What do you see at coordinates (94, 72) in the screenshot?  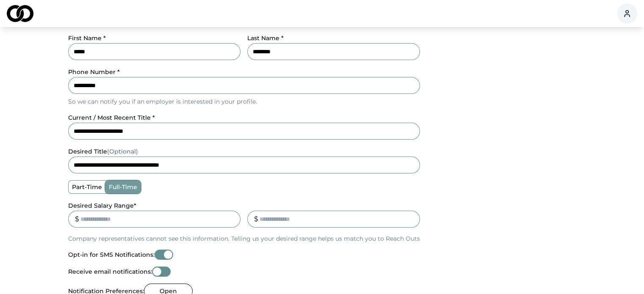 I see `label: Phone Number *` at bounding box center [94, 72].